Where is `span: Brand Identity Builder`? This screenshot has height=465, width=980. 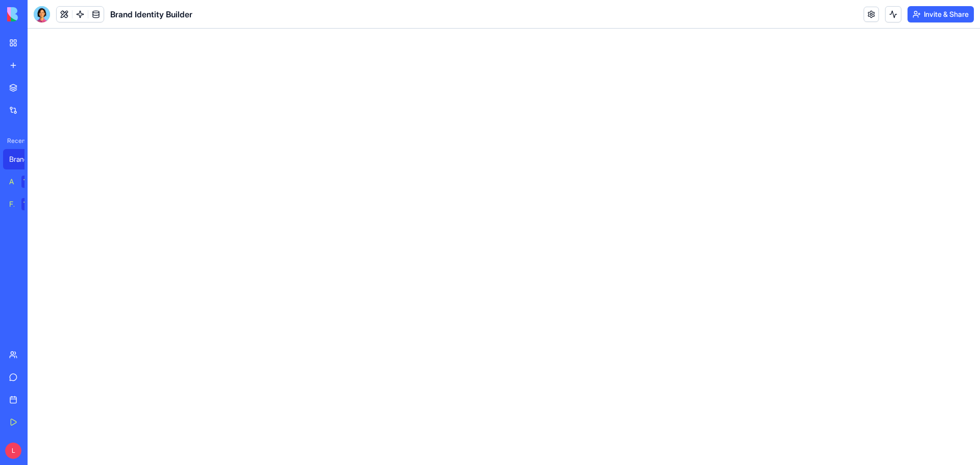 span: Brand Identity Builder is located at coordinates (151, 15).